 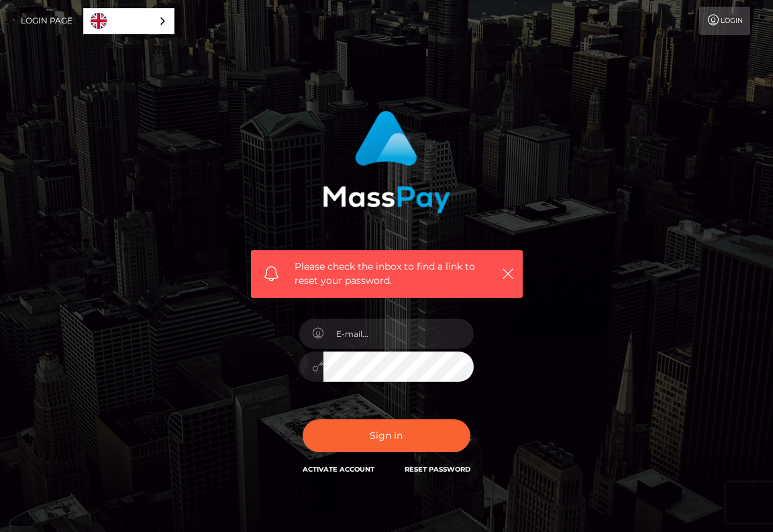 I want to click on a: English, so click(x=129, y=21).